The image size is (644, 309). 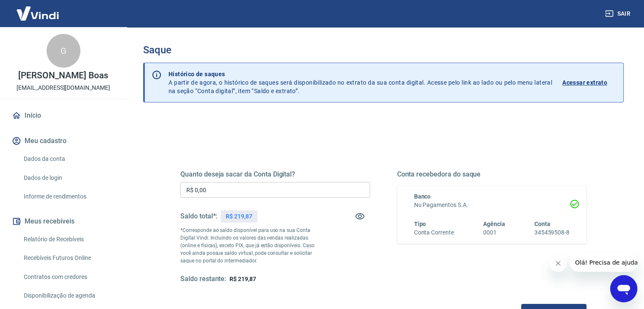 What do you see at coordinates (68, 258) in the screenshot?
I see `a: Recebíveis Futuros Online` at bounding box center [68, 258].